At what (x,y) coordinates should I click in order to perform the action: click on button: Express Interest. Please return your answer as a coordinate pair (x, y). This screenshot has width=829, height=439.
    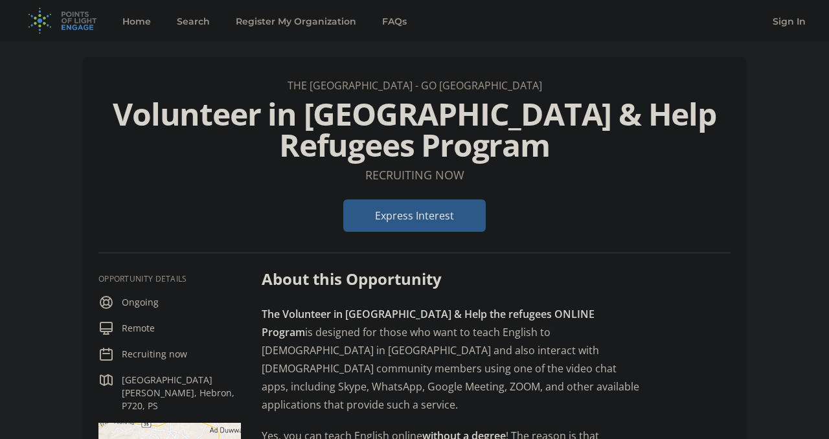
    Looking at the image, I should click on (415, 216).